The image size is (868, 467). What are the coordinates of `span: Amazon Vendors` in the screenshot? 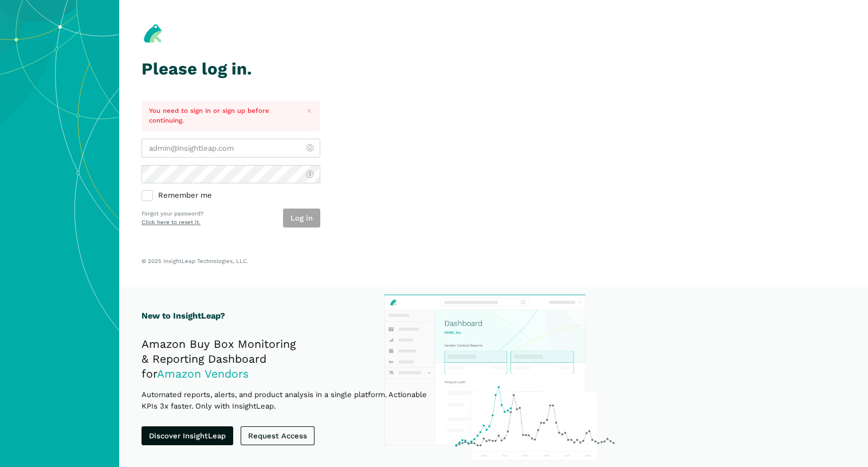 It's located at (203, 374).